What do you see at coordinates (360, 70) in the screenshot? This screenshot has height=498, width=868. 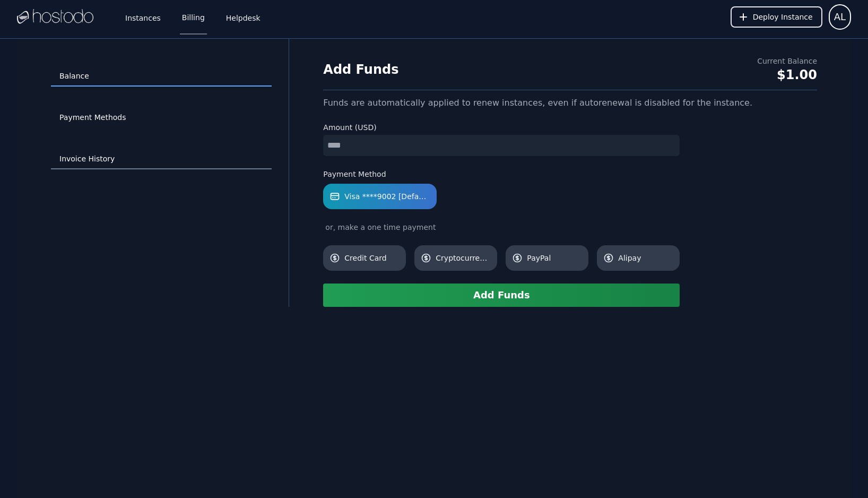 I see `h1: Add Funds` at bounding box center [360, 70].